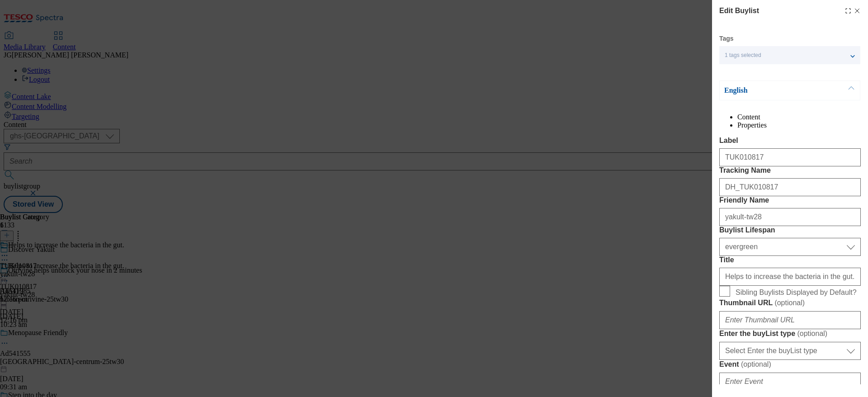 The height and width of the screenshot is (397, 868). I want to click on label: Friendly Name, so click(790, 200).